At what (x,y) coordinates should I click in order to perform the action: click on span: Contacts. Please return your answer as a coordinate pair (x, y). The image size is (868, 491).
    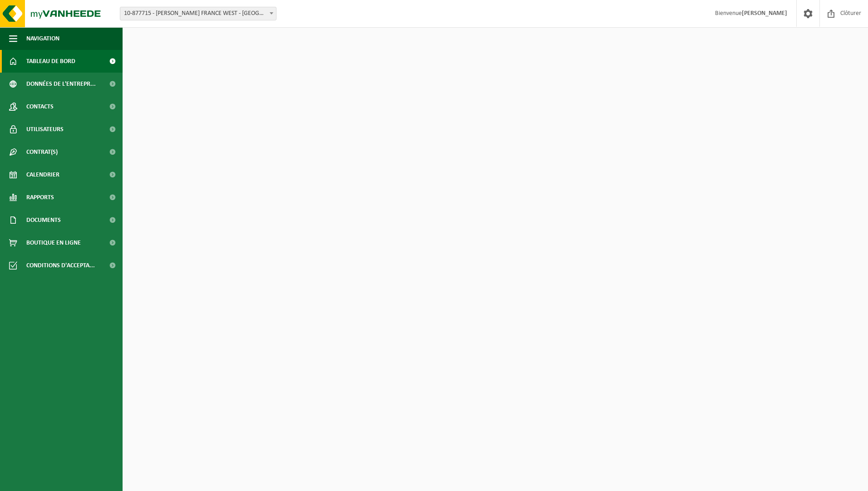
    Looking at the image, I should click on (40, 106).